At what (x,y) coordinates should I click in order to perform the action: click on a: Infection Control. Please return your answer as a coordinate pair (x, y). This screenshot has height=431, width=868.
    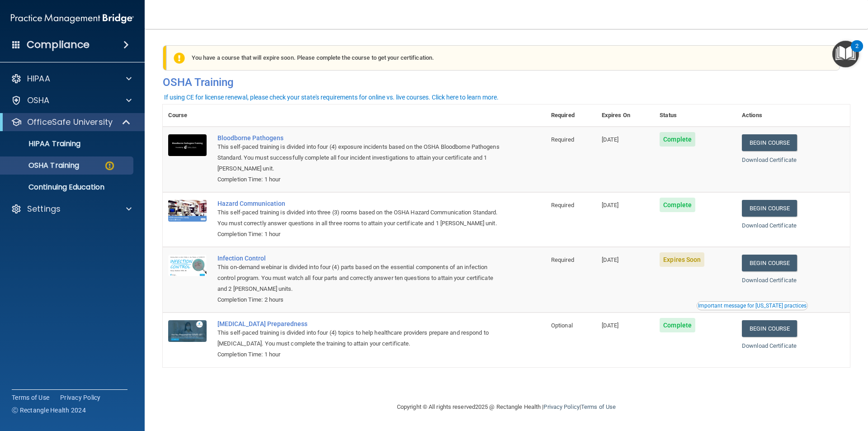
    Looking at the image, I should click on (359, 258).